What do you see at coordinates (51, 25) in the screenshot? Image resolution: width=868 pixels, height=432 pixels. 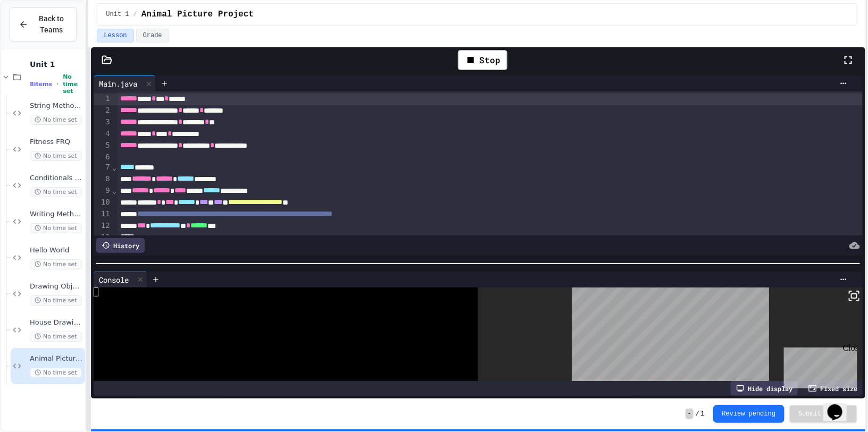 I see `span: Back to Teams` at bounding box center [51, 25].